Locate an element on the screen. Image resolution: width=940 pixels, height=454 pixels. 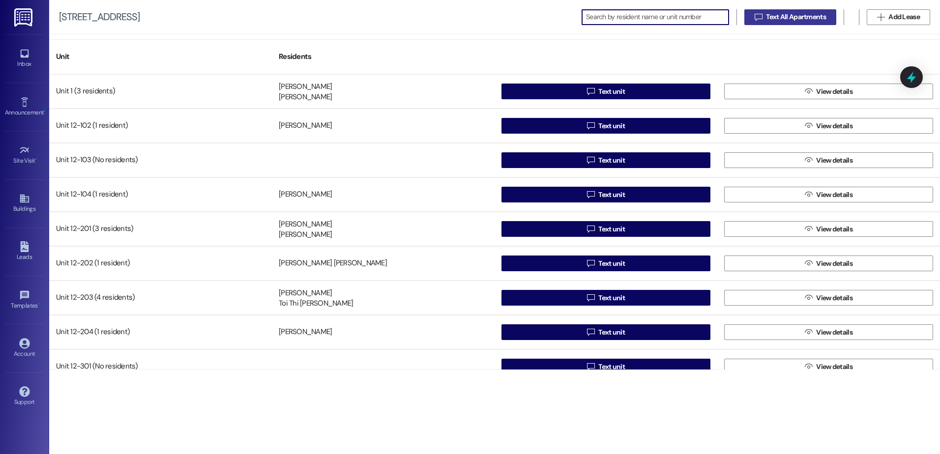
div: Unit 12-102 (1 resident) is located at coordinates (160, 126).